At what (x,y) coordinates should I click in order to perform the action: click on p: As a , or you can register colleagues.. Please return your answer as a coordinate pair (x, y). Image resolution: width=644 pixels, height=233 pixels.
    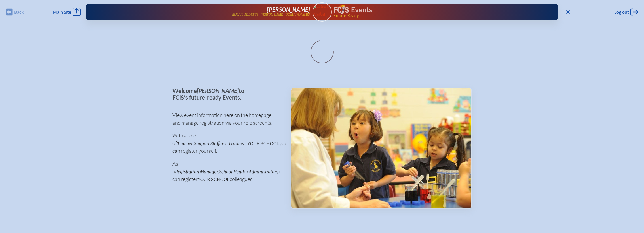
    Looking at the image, I should click on (227, 171).